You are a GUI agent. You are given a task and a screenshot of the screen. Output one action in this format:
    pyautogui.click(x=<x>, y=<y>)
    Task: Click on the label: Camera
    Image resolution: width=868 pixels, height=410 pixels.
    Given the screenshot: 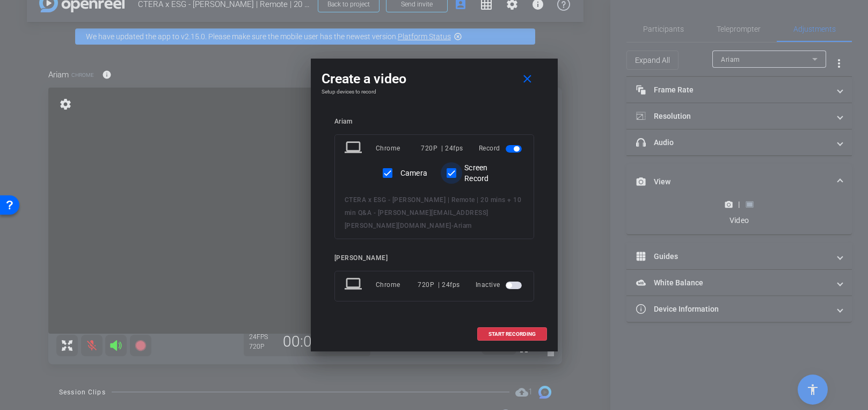 What is the action you would take?
    pyautogui.click(x=413, y=173)
    